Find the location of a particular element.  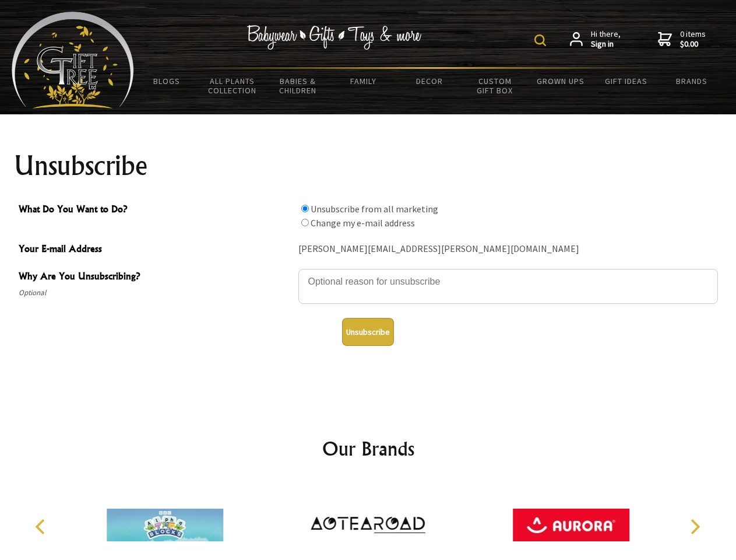

span: Why Are You Unsubscribing? is located at coordinates (156, 277).